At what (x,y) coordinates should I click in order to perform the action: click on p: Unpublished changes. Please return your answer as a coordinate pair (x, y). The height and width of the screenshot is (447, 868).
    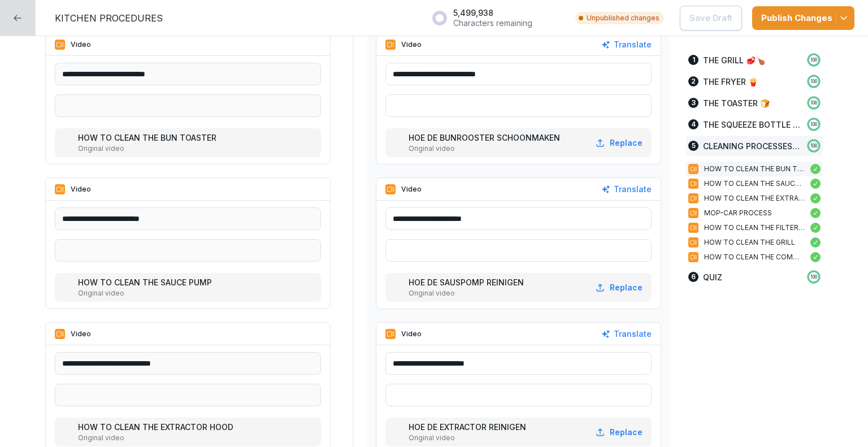
    Looking at the image, I should click on (622, 18).